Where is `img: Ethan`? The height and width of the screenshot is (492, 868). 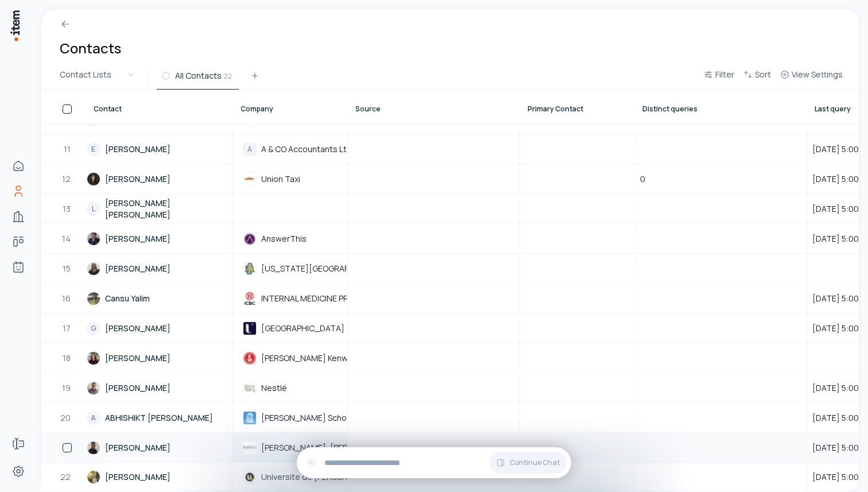
img: Ethan is located at coordinates (93, 358).